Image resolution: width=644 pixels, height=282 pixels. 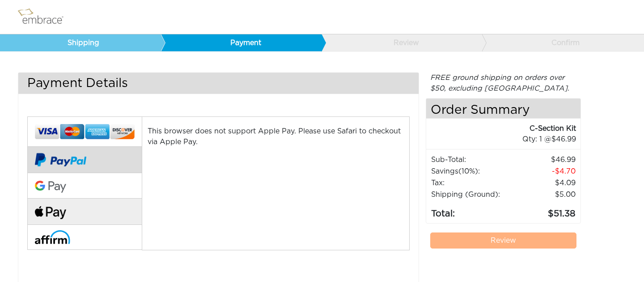 I want to click on td: Sub-Total:, so click(x=470, y=160).